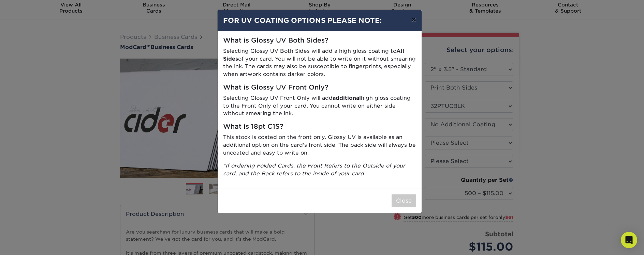 This screenshot has height=255, width=644. Describe the element at coordinates (404, 201) in the screenshot. I see `button: Close` at that location.